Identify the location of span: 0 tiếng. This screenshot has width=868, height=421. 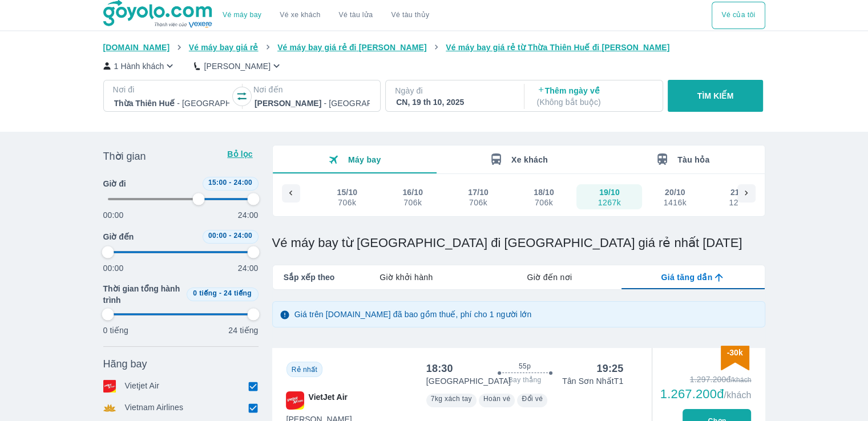
(205, 294).